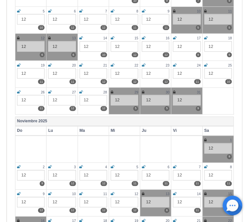  Describe the element at coordinates (199, 38) in the screenshot. I see `small: 17` at that location.